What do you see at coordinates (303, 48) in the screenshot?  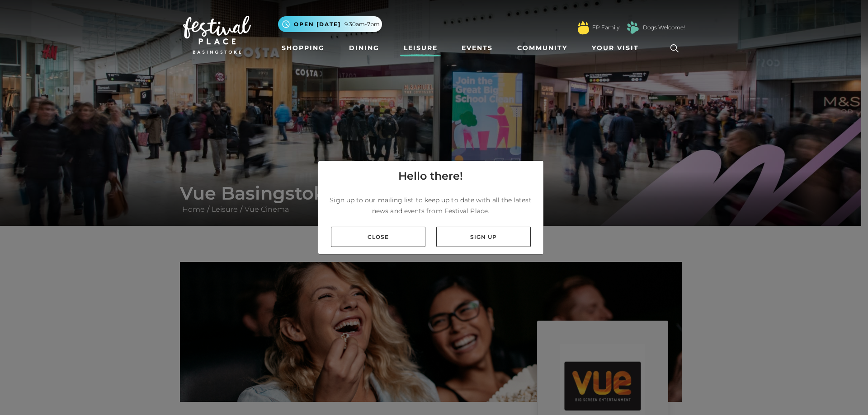 I see `a: Shopping` at bounding box center [303, 48].